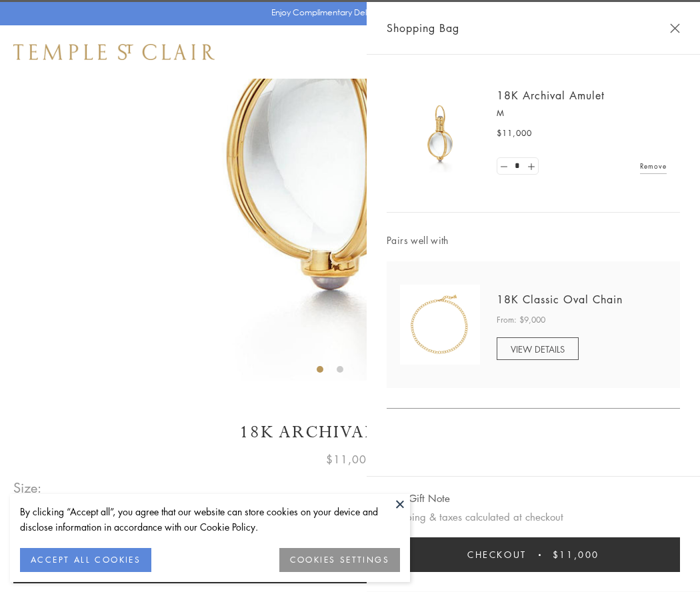  Describe the element at coordinates (210, 519) in the screenshot. I see `div: By clicking “Accept all”, you agree that our website can store cookies on your device and disclos...` at that location.